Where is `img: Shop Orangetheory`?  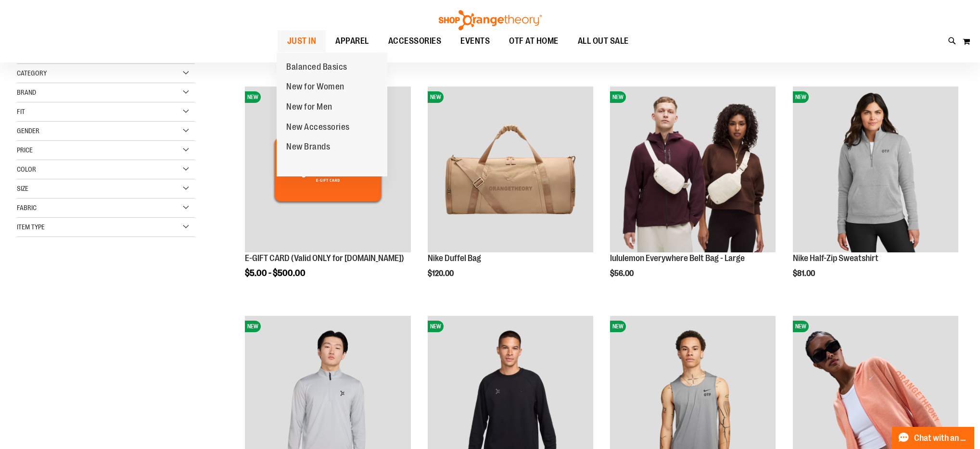
img: Shop Orangetheory is located at coordinates (490, 20).